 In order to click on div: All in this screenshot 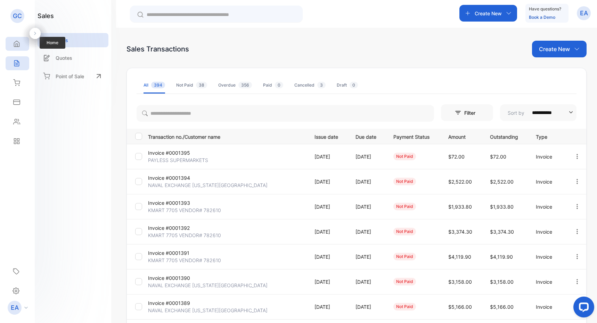, I will do `click(154, 85)`.